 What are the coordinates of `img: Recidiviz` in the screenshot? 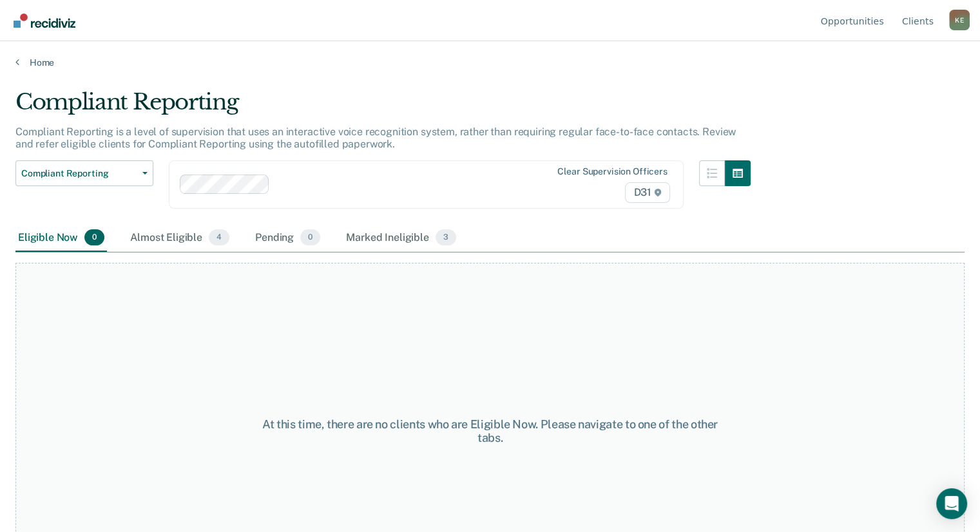 It's located at (44, 20).